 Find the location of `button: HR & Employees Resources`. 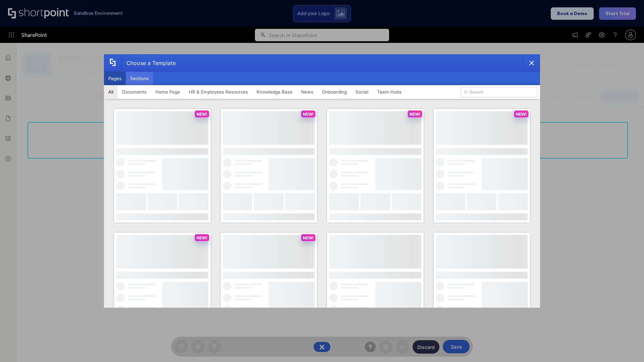

button: HR & Employees Resources is located at coordinates (218, 92).